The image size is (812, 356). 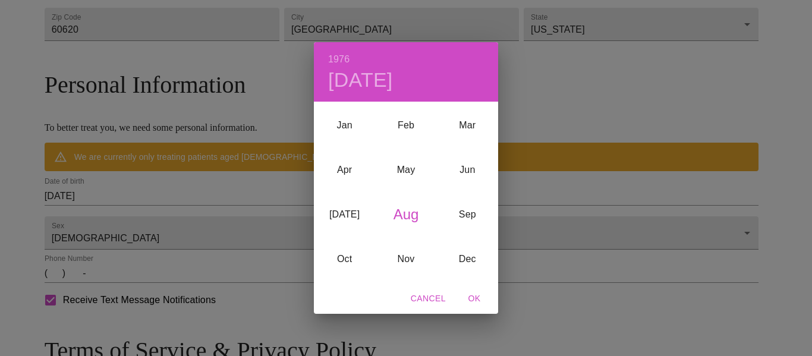 What do you see at coordinates (428, 298) in the screenshot?
I see `button: Cancel` at bounding box center [428, 298].